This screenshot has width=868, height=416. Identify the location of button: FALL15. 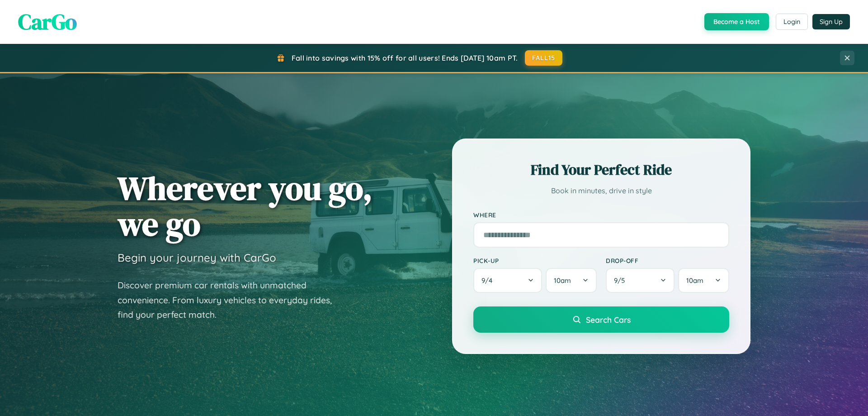
(544, 58).